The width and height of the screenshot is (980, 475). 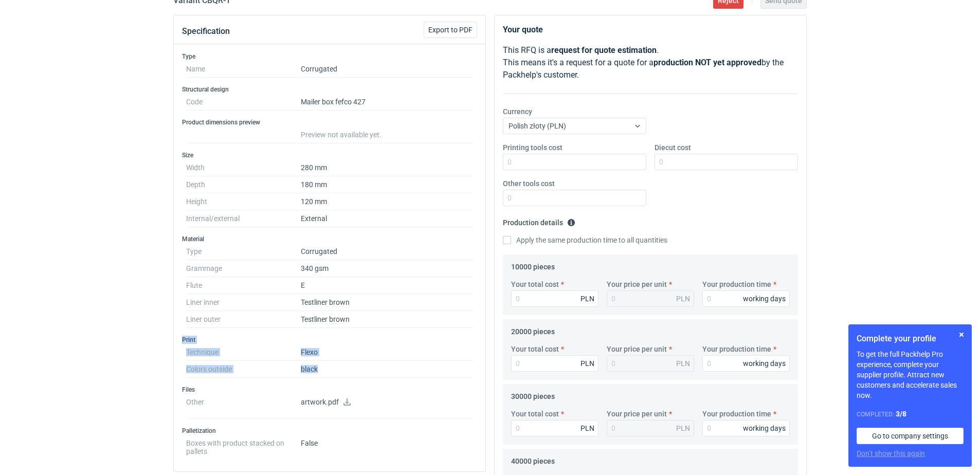 What do you see at coordinates (243, 201) in the screenshot?
I see `dt: Height` at bounding box center [243, 201].